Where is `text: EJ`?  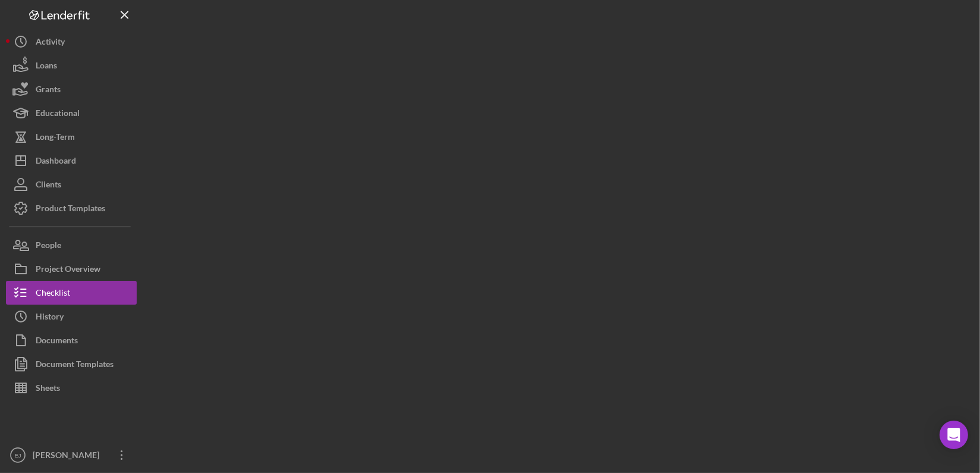 text: EJ is located at coordinates (17, 455).